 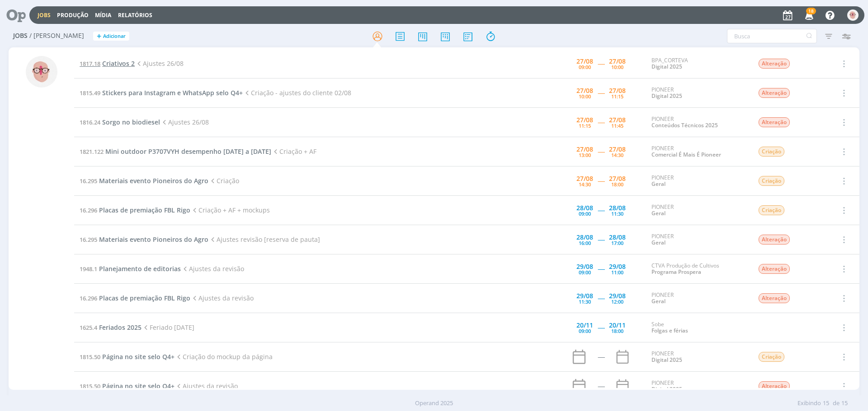 I want to click on a: 1815.49Stickers para Instagram e WhatsApp selo Q4+, so click(x=161, y=92).